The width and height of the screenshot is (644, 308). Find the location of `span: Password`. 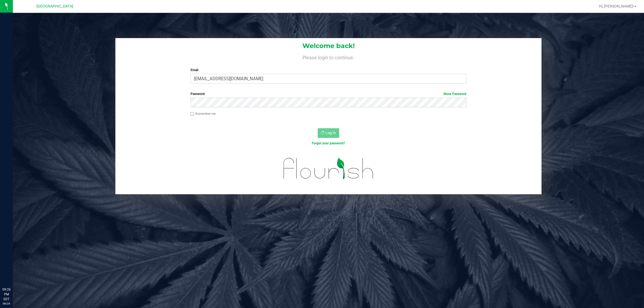

span: Password is located at coordinates (198, 94).